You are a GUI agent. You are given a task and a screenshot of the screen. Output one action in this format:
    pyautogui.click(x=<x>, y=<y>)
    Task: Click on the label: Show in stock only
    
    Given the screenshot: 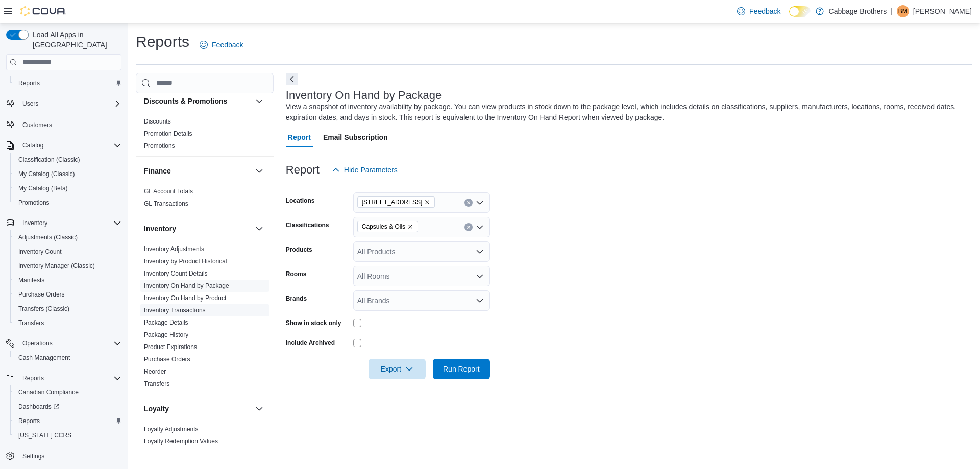 What is the action you would take?
    pyautogui.click(x=313, y=323)
    